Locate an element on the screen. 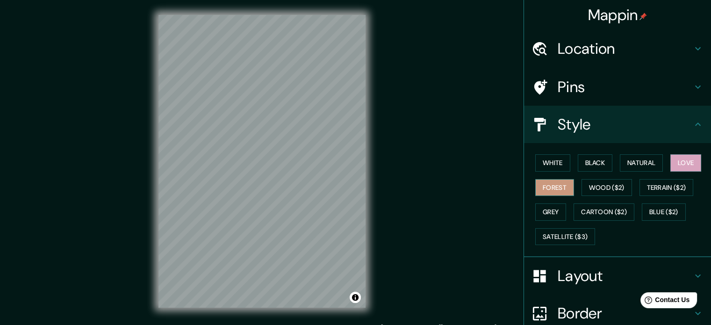 This screenshot has width=711, height=325. button: Wood ($2) is located at coordinates (607, 188).